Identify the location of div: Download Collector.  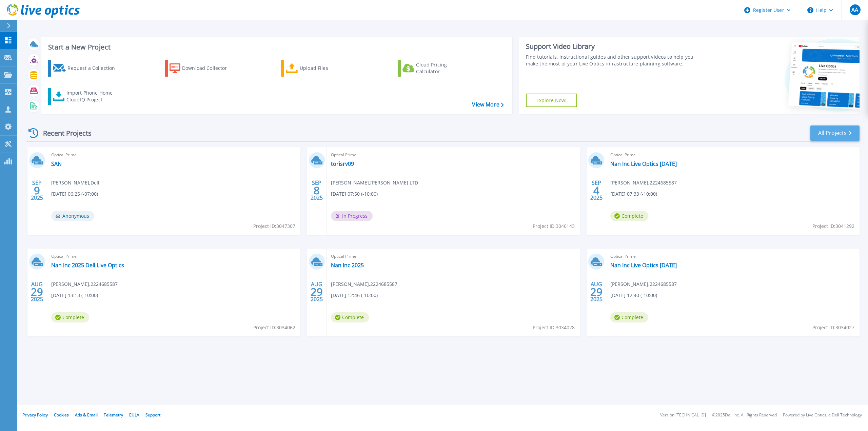
(210, 68).